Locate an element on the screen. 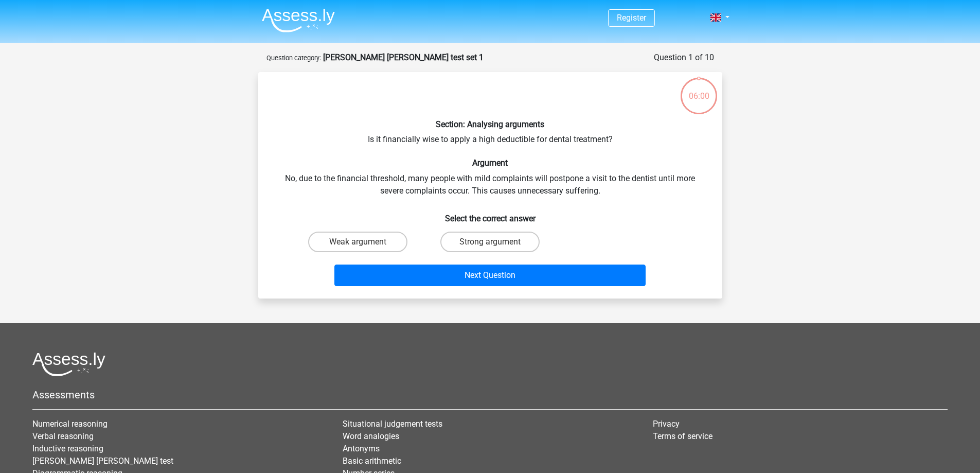 The image size is (980, 473). div: Question 1 of 10 is located at coordinates (684, 57).